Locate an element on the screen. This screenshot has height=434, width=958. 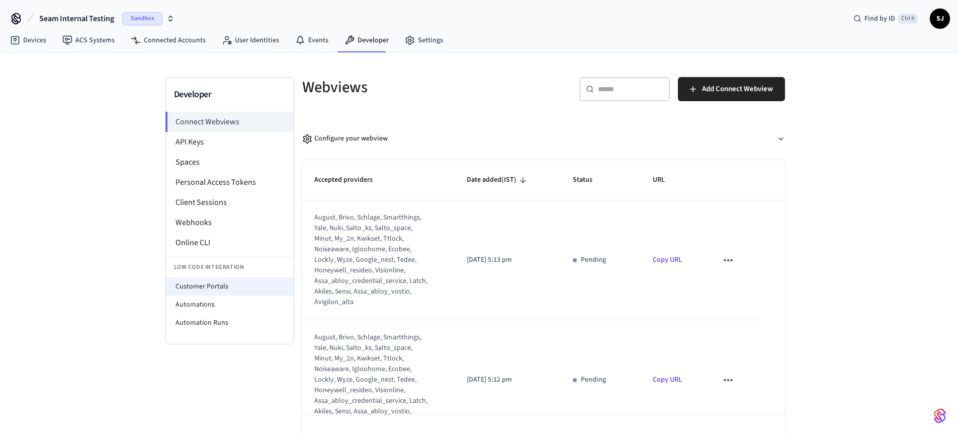
li: Webhooks is located at coordinates (230, 222).